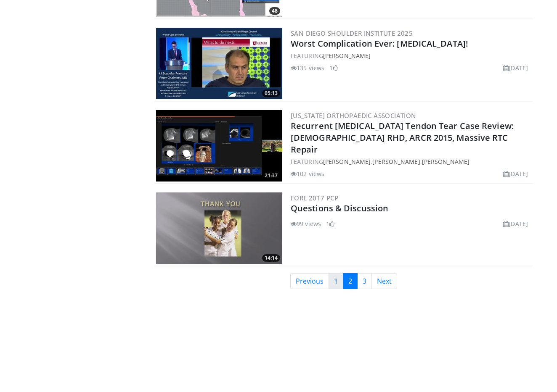  What do you see at coordinates (352, 33) in the screenshot?
I see `a: San Diego Shoulder Institute 2025` at bounding box center [352, 33].